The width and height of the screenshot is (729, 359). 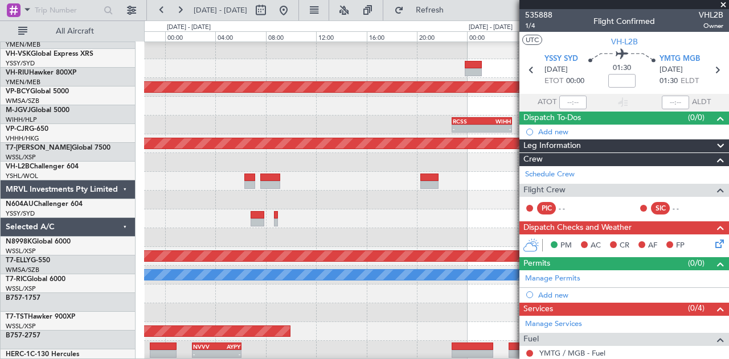 I want to click on span: N8998K, so click(x=19, y=242).